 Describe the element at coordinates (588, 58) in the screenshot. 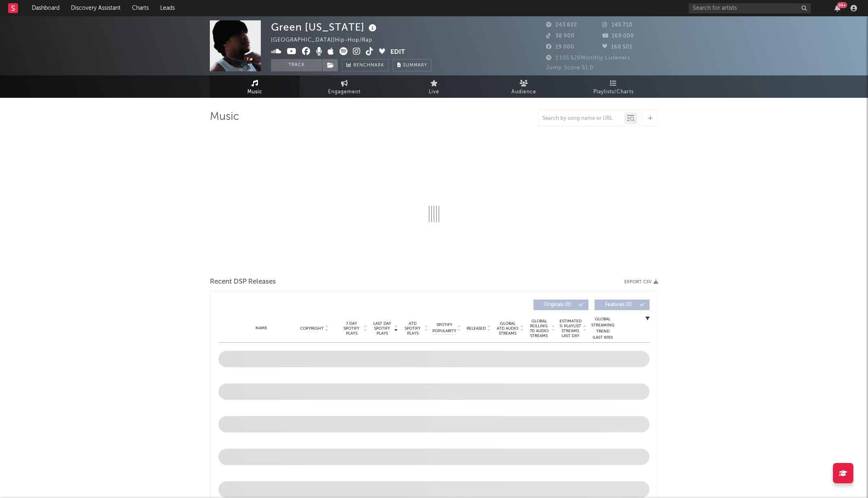

I see `span: 1 105 529 Monthly Listeners` at that location.